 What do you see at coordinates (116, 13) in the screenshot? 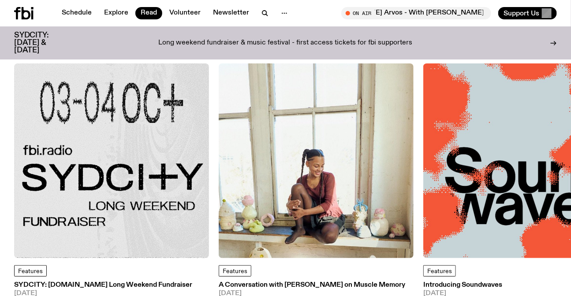
I see `a: Explore` at bounding box center [116, 13].